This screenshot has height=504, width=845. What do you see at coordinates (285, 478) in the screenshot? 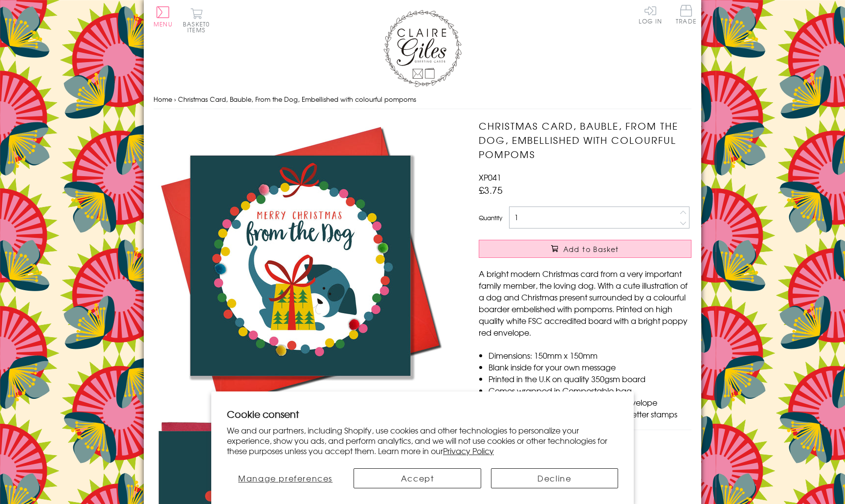
I see `button: Manage preferences` at bounding box center [285, 478].